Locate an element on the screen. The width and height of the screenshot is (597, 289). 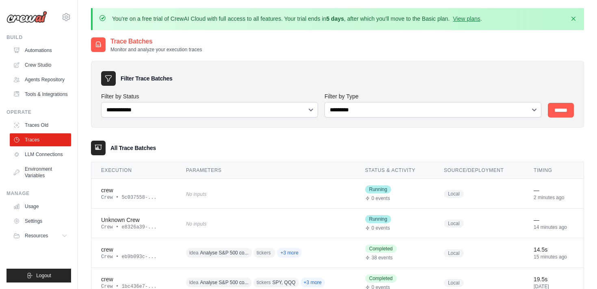
span: Logout is located at coordinates (43, 275).